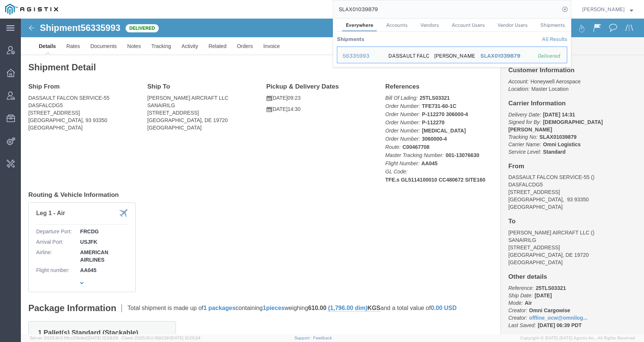 The image size is (644, 342). I want to click on span: Everywhere, so click(360, 25).